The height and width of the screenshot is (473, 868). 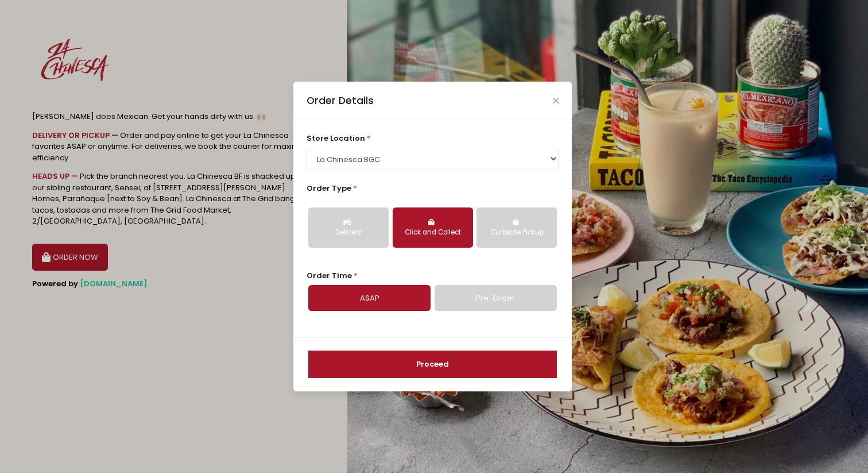 What do you see at coordinates (517, 227) in the screenshot?
I see `button: Curbside Pickup` at bounding box center [517, 227].